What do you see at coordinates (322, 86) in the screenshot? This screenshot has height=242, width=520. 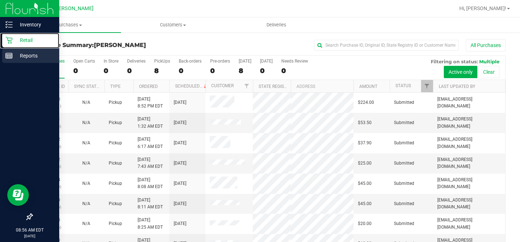 I see `th: Address` at bounding box center [322, 86].